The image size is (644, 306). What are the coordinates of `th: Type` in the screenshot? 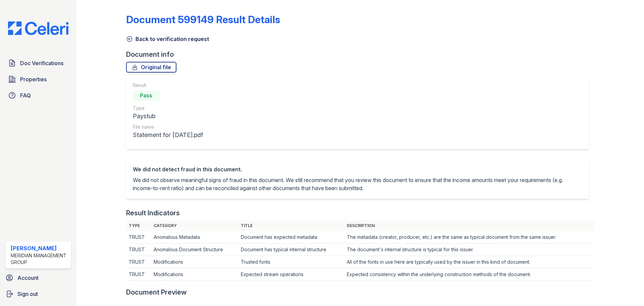 It's located at (139, 226).